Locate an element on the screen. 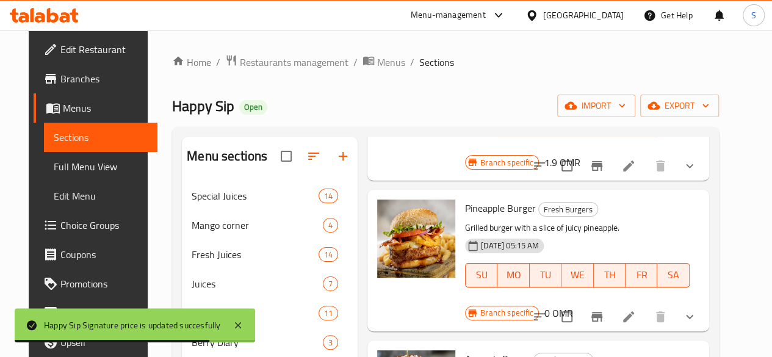  button: TH is located at coordinates (610, 275).